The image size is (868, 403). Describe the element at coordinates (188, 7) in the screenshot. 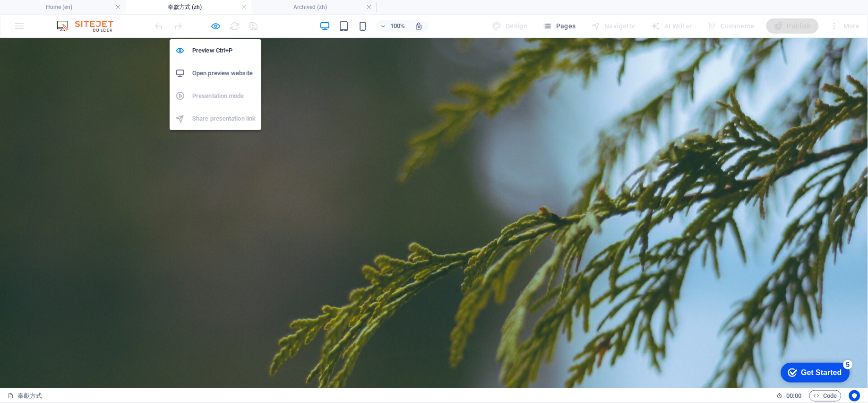

I see `h4: 奉獻方式 (zh)` at that location.